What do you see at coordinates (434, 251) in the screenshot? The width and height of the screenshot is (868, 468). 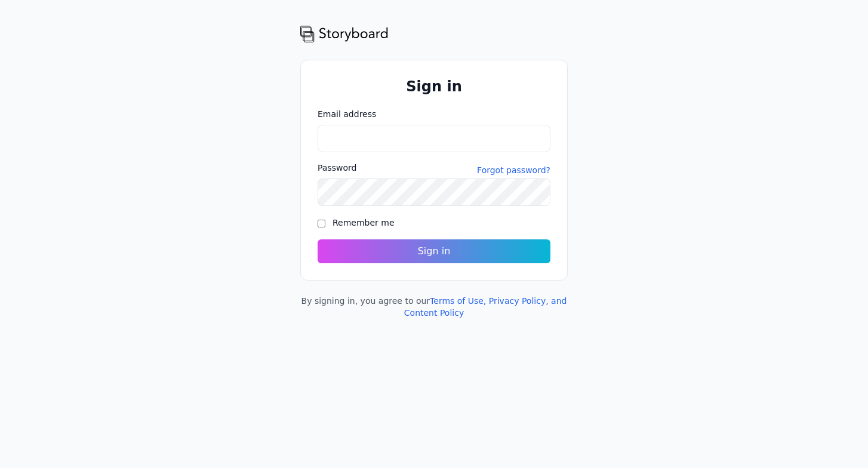 I see `button: Sign in` at bounding box center [434, 251].